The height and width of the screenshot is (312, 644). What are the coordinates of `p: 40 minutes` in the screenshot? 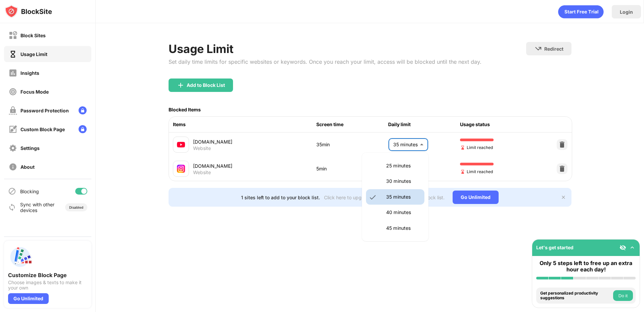 It's located at (403, 212).